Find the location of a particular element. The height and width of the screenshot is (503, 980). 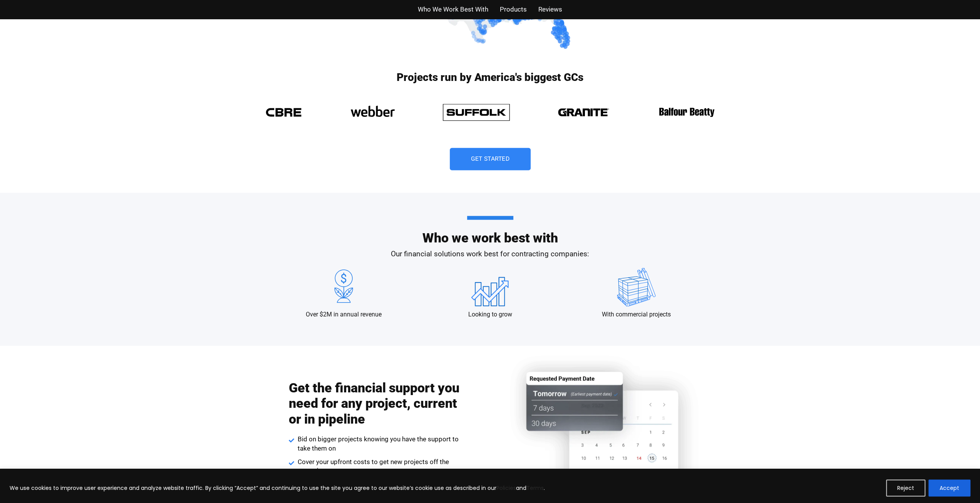

span: Who We Work Best With is located at coordinates (453, 10).